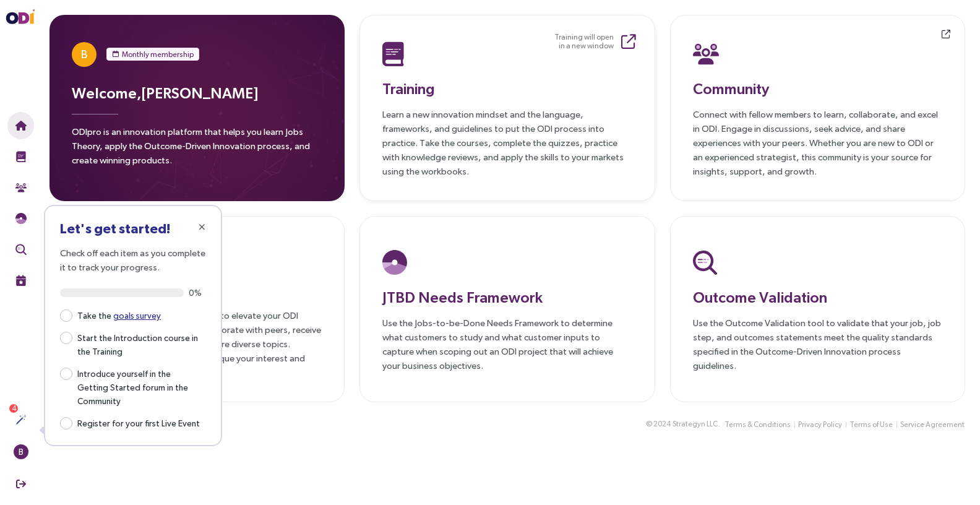 This screenshot has height=505, width=980. What do you see at coordinates (871, 425) in the screenshot?
I see `span: Terms of Use` at bounding box center [871, 425].